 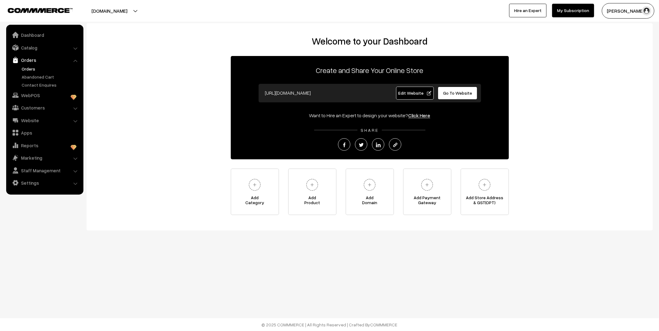 I want to click on img: user, so click(x=647, y=11).